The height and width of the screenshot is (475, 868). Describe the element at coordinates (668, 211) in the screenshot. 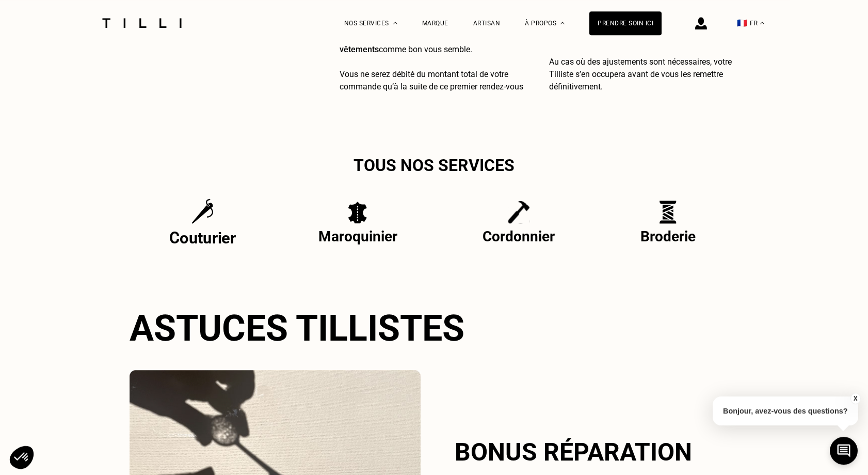

I see `img: Broderie` at that location.